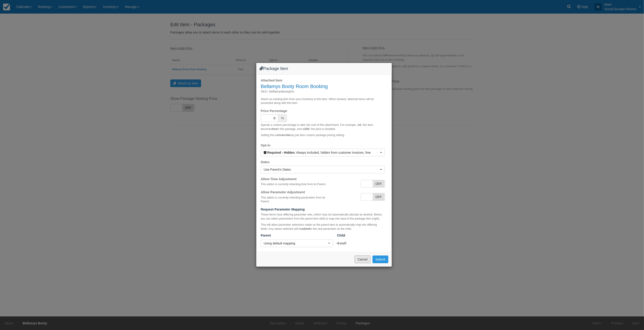 This screenshot has width=644, height=330. Describe the element at coordinates (279, 179) in the screenshot. I see `label: Allow Time Adjustment` at that location.